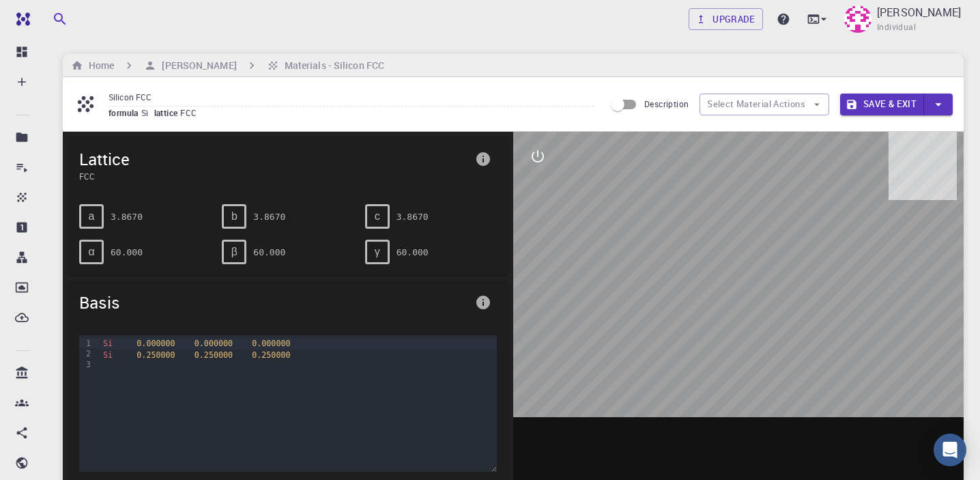  Describe the element at coordinates (882, 104) in the screenshot. I see `button: Save & Exit` at that location.